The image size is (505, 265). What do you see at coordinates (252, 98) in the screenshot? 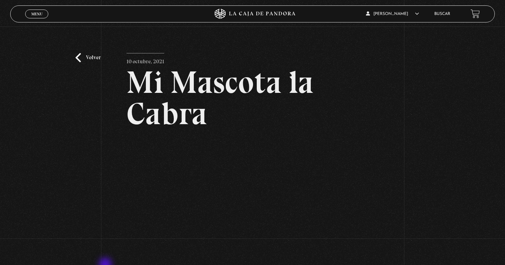
I see `h2: Mi Mascota la Cabra` at bounding box center [252, 98].